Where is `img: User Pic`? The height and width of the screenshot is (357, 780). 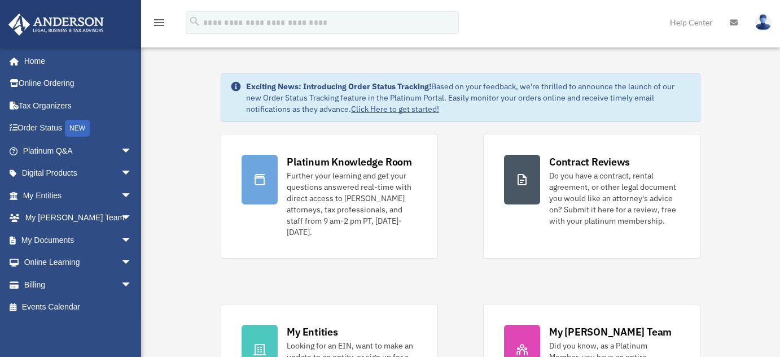 img: User Pic is located at coordinates (763, 22).